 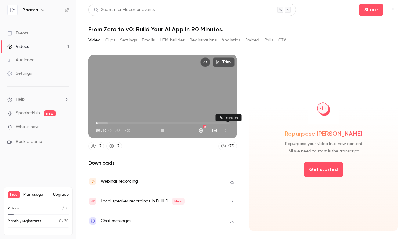 What do you see at coordinates (231, 40) in the screenshot?
I see `button: Analytics` at bounding box center [231, 40].